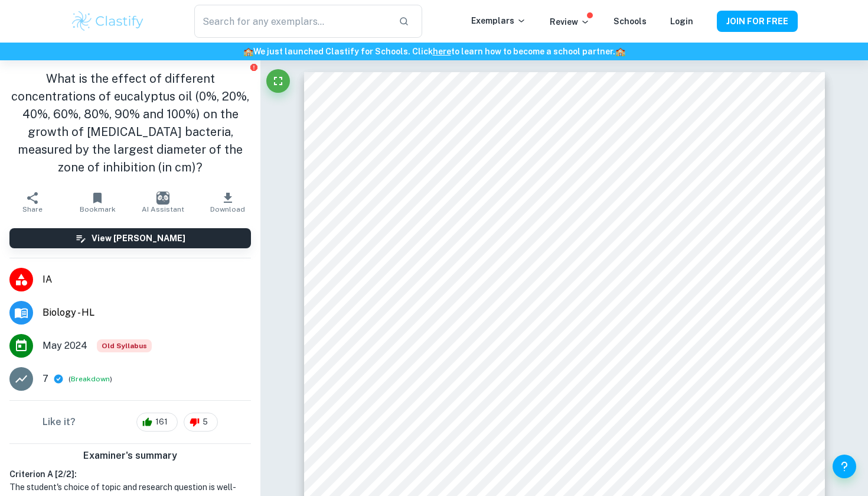 This screenshot has height=496, width=868. Describe the element at coordinates (845, 466) in the screenshot. I see `button: Help and Feedback` at that location.